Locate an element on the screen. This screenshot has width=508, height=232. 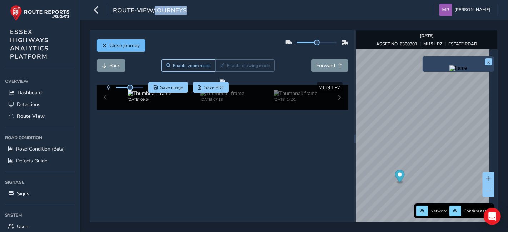
a: Route View is located at coordinates (40, 116).